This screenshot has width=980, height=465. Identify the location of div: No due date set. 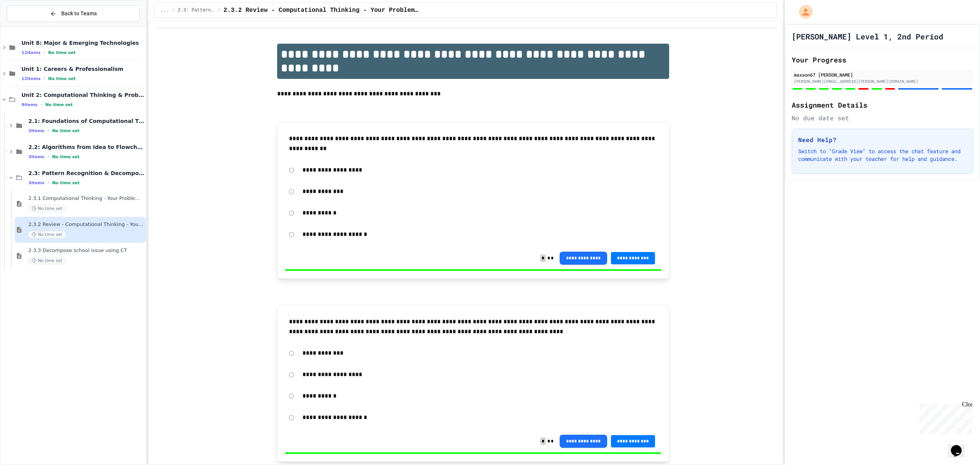
(882, 118).